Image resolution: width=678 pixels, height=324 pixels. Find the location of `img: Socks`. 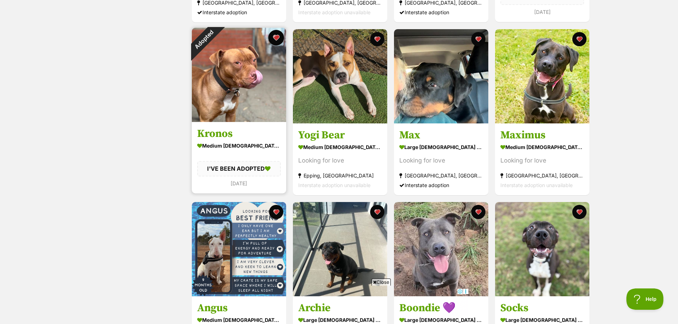

img: Socks is located at coordinates (542, 249).